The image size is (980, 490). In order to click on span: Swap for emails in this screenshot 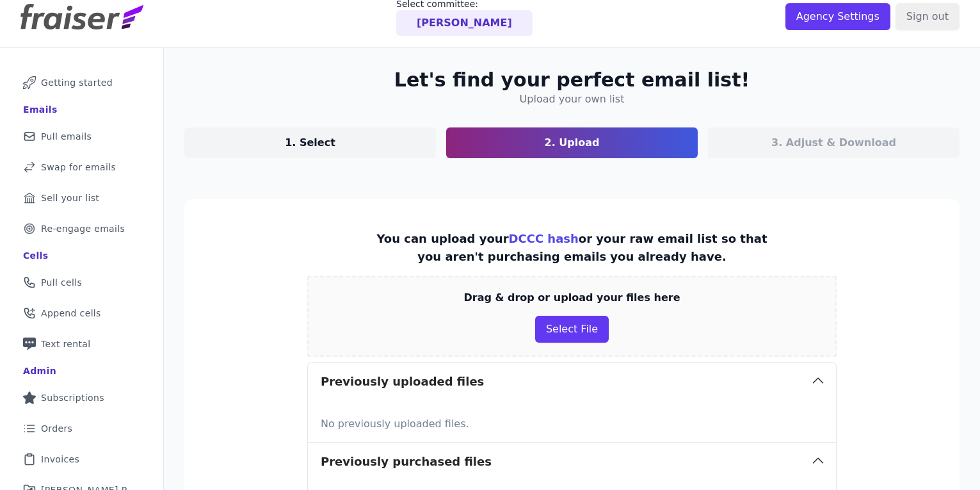, I will do `click(78, 167)`.